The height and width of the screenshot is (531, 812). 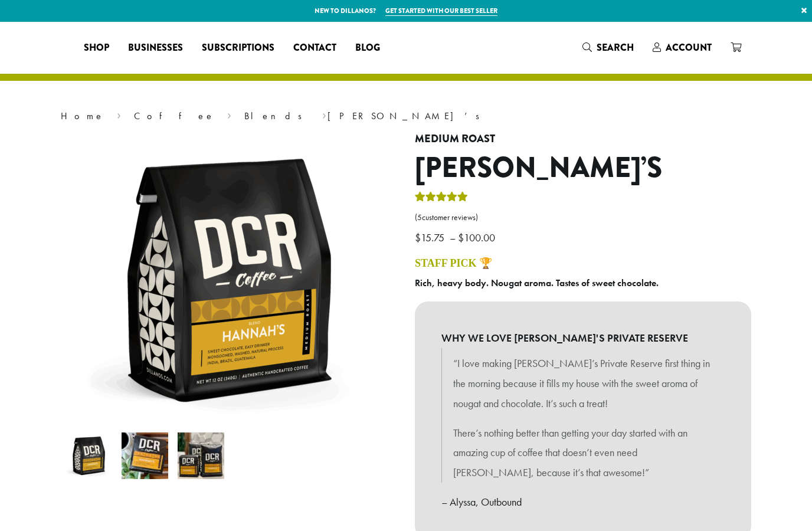 What do you see at coordinates (96, 48) in the screenshot?
I see `span: Shop` at bounding box center [96, 48].